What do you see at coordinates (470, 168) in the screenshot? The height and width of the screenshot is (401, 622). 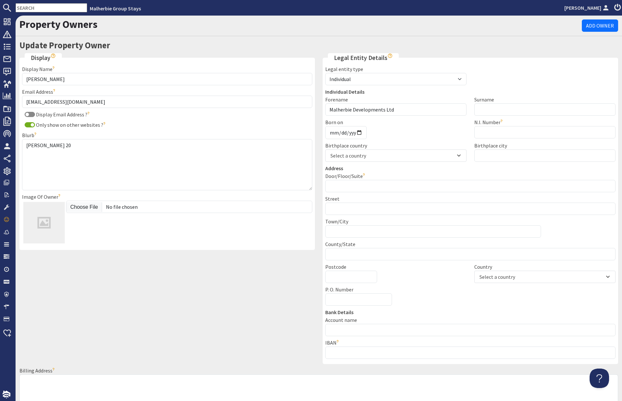 I see `legend: Address` at bounding box center [470, 168].